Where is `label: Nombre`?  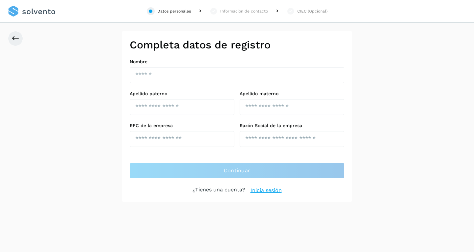 label: Nombre is located at coordinates (237, 61).